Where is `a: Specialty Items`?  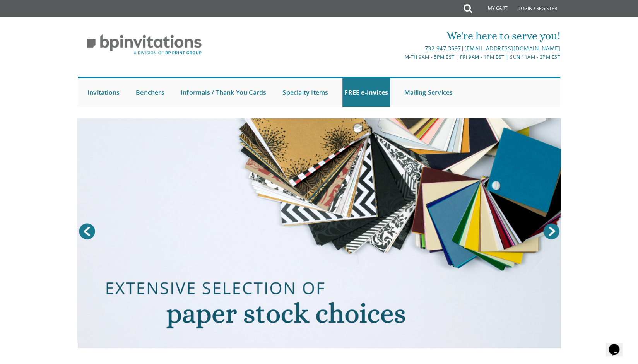 a: Specialty Items is located at coordinates (305, 93).